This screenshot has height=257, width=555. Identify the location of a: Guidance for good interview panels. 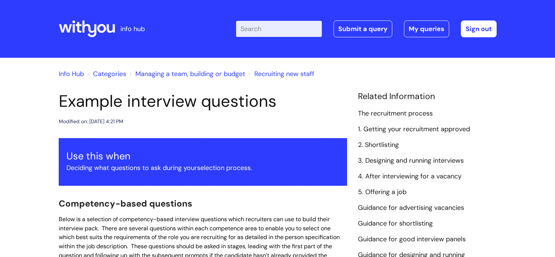
(412, 239).